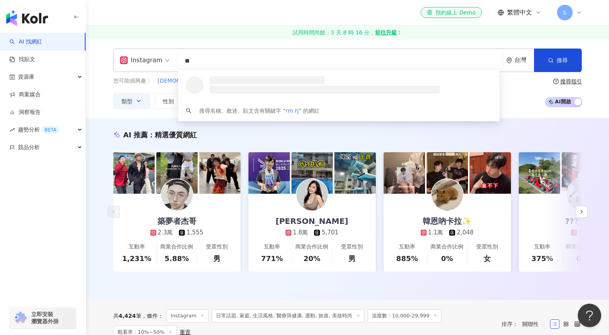 This screenshot has width=609, height=335. What do you see at coordinates (43, 317) in the screenshot?
I see `a: chrome extension立即安裝 瀏覽器外掛` at bounding box center [43, 317].